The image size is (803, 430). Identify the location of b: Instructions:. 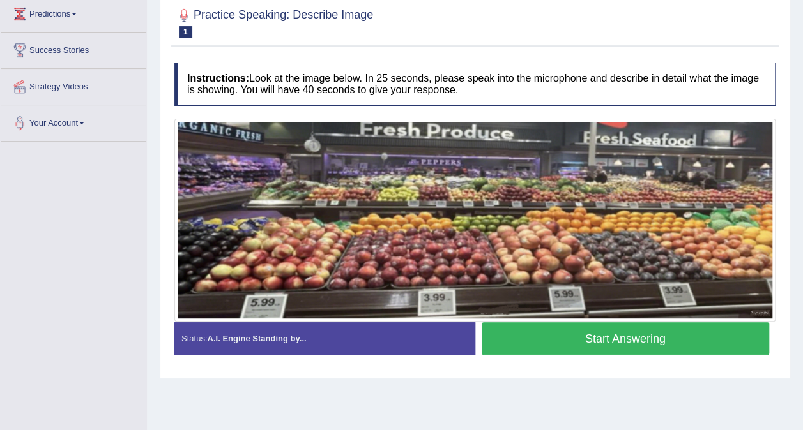
(218, 78).